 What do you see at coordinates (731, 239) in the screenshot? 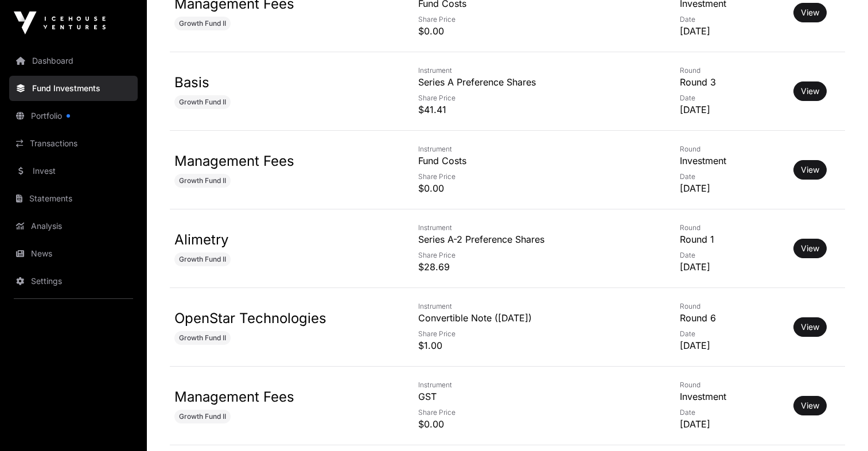
I see `p: Round 1` at bounding box center [731, 239].